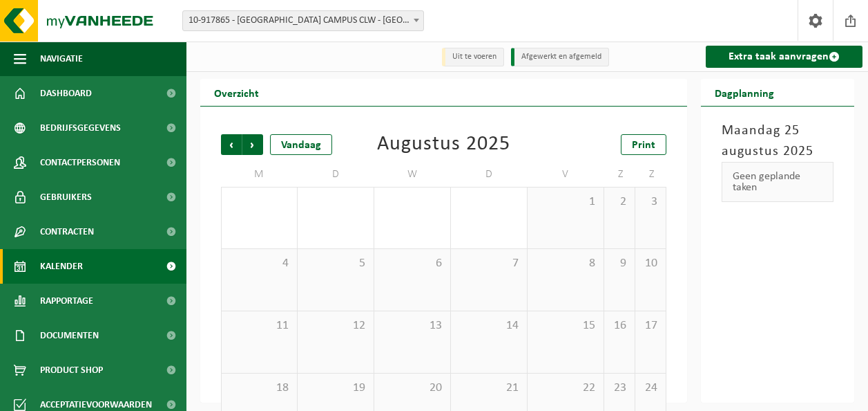 The width and height of the screenshot is (868, 411). Describe the element at coordinates (620, 264) in the screenshot. I see `span: 9` at that location.